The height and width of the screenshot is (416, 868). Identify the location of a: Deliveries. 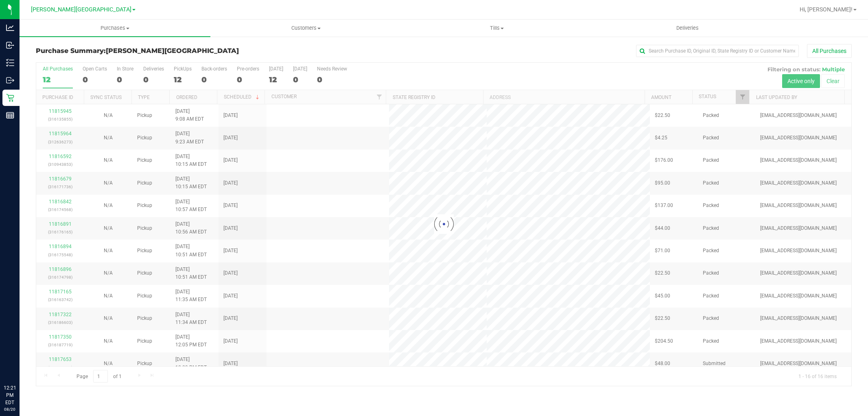
(687, 28).